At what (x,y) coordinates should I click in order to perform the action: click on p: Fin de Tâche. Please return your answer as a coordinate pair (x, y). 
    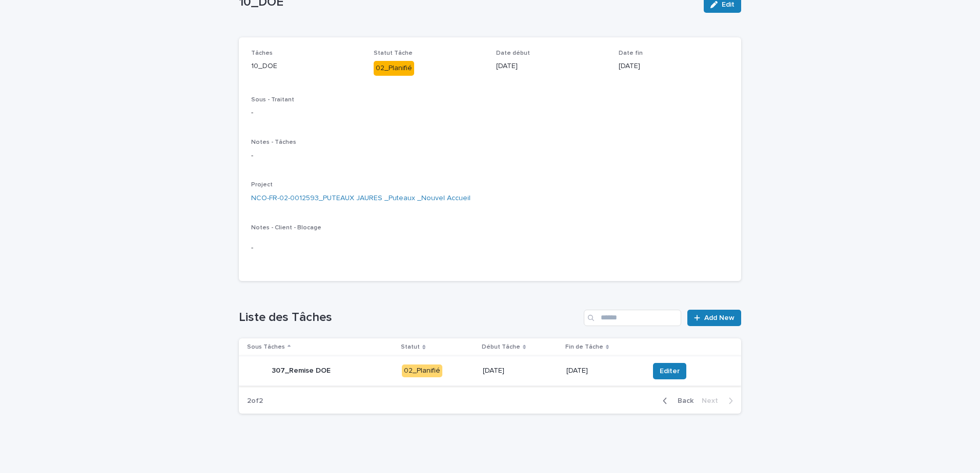
    Looking at the image, I should click on (584, 347).